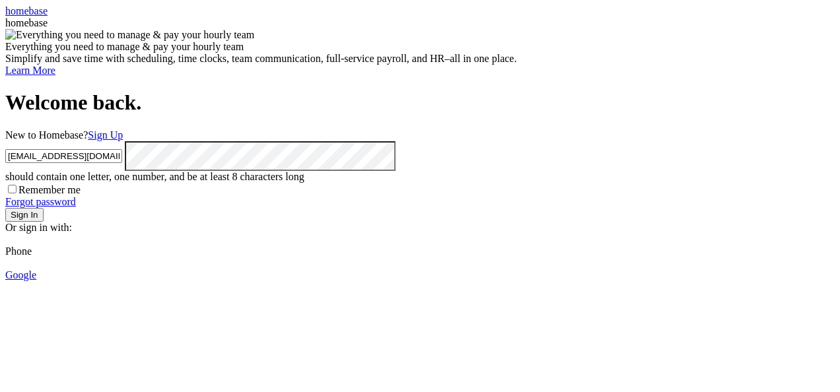  I want to click on img: seg, so click(5, 281).